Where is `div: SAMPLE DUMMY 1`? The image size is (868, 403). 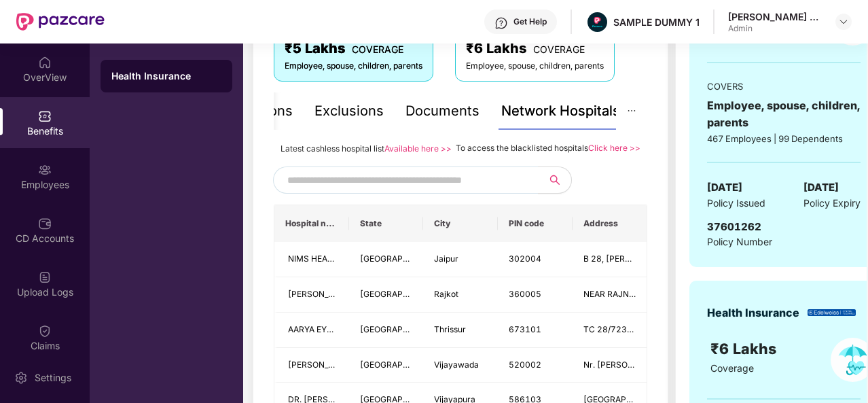
div: SAMPLE DUMMY 1 is located at coordinates (656, 22).